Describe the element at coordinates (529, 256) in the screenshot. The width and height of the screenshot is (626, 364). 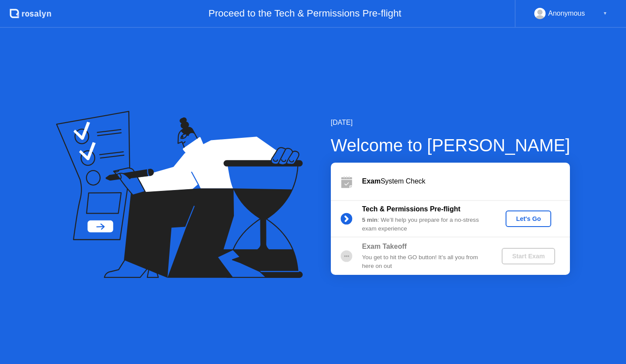
I see `div: Start Exam` at that location.